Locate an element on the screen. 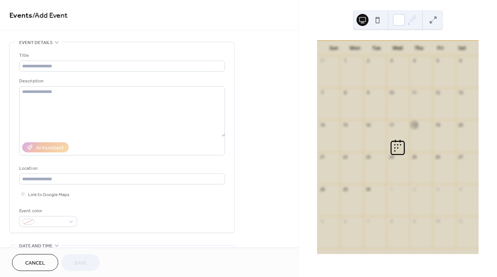 The height and width of the screenshot is (277, 497). div: 16 is located at coordinates (368, 124).